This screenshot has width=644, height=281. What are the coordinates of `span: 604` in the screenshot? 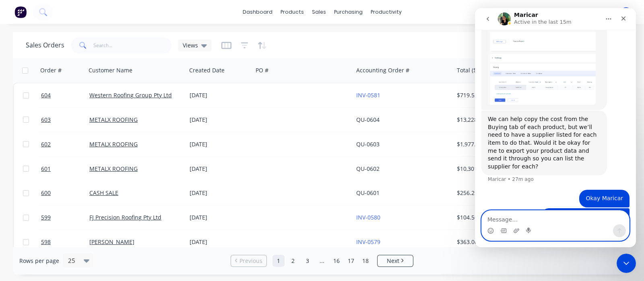 It's located at (46, 95).